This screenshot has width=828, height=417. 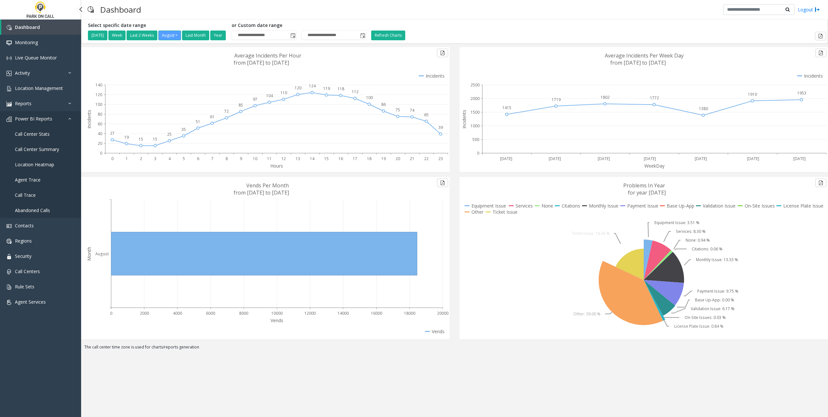 I want to click on text: 21, so click(x=412, y=158).